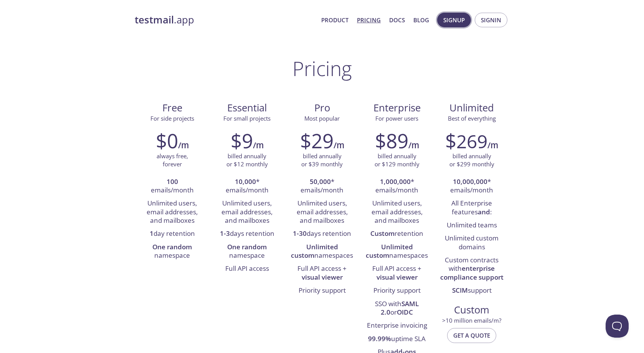 Image resolution: width=644 pixels, height=353 pixels. Describe the element at coordinates (397, 234) in the screenshot. I see `li: retention` at that location.